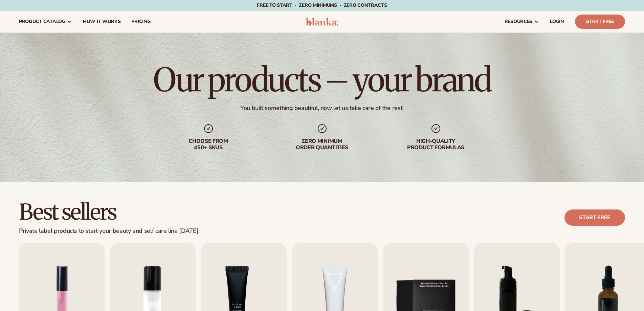 This screenshot has width=644, height=311. What do you see at coordinates (322, 80) in the screenshot?
I see `h1: Our products – your brand` at bounding box center [322, 80].